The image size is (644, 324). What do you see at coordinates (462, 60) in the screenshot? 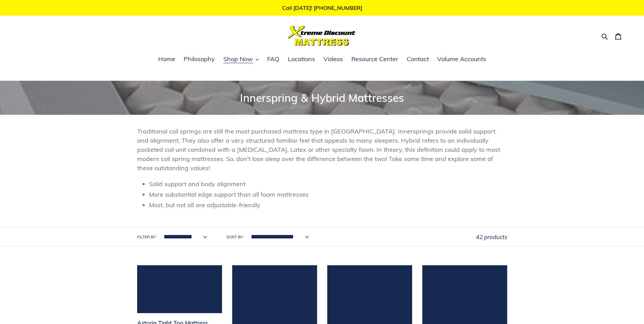
I see `a: Volume Accounts` at bounding box center [462, 60].